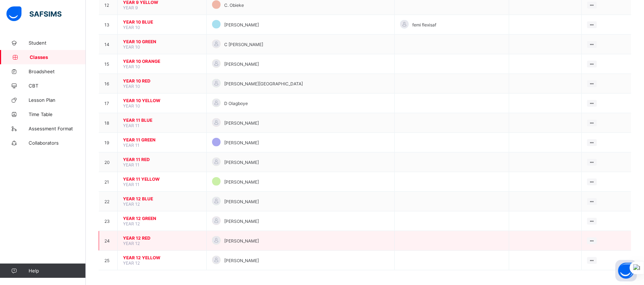  What do you see at coordinates (57, 129) in the screenshot?
I see `span: Assessment Format` at bounding box center [57, 129].